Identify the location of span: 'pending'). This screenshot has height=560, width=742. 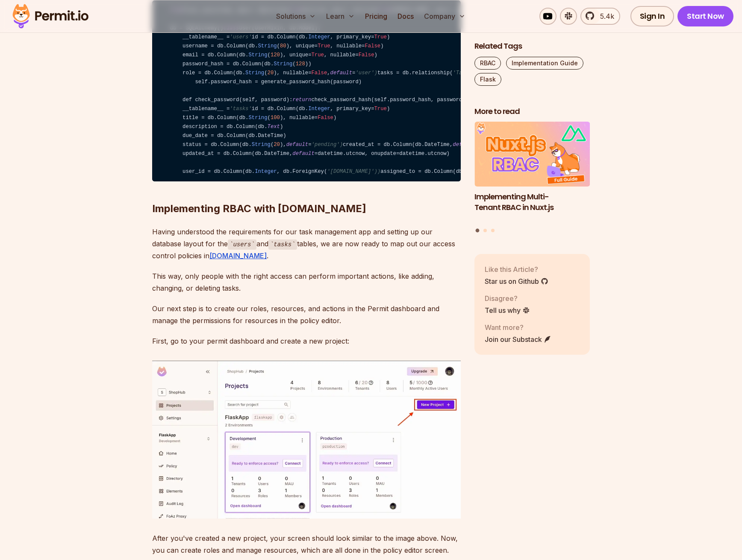
(327, 145).